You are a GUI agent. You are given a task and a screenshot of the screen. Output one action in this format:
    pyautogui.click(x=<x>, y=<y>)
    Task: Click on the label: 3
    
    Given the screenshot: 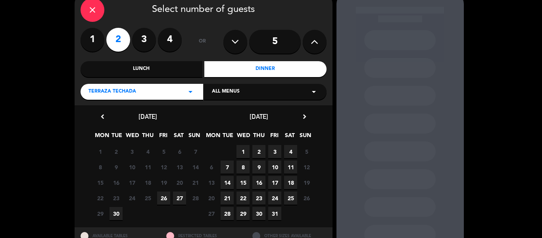 What is the action you would take?
    pyautogui.click(x=144, y=40)
    